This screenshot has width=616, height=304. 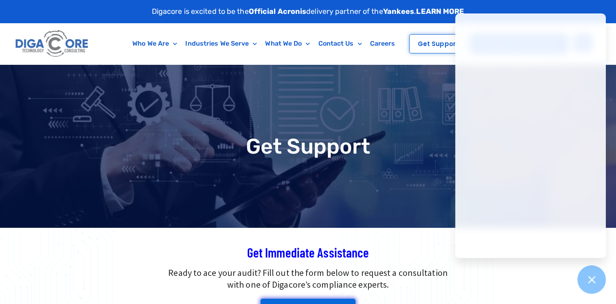 I want to click on a: Industries We Serve, so click(x=221, y=44).